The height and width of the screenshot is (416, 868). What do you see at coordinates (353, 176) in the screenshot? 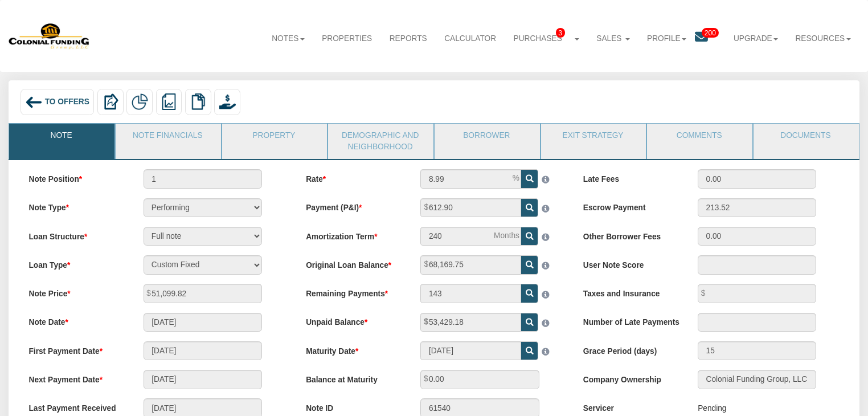
I see `label: Rate` at bounding box center [353, 176].